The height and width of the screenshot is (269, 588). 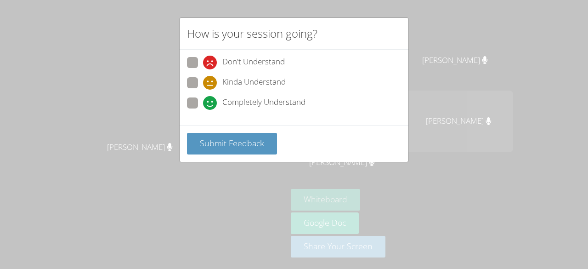 What do you see at coordinates (254, 63) in the screenshot?
I see `span: Don't Understand` at bounding box center [254, 63].